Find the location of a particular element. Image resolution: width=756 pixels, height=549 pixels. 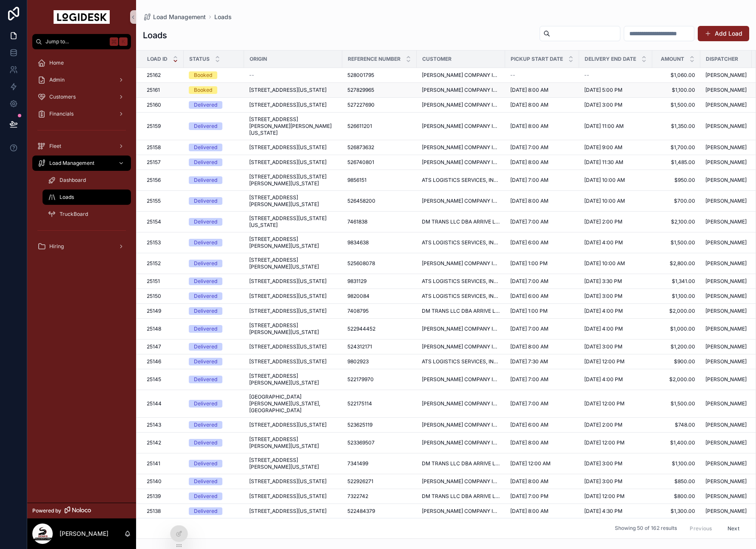

span: Fleet is located at coordinates (55, 147).